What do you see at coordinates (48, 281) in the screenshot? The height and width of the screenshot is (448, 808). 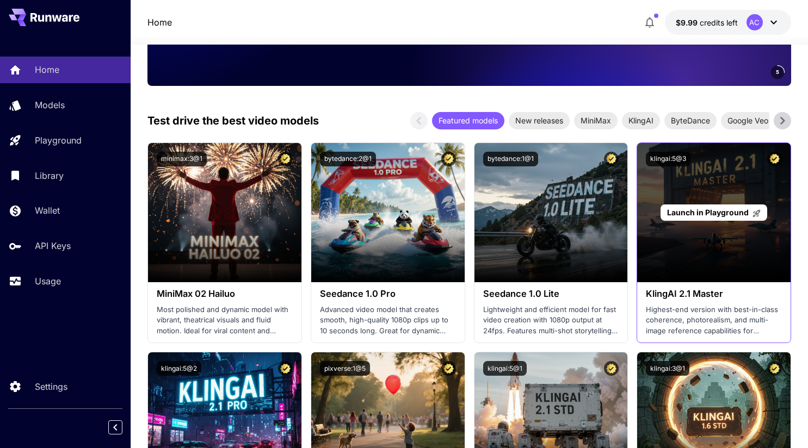 I see `p: Usage` at bounding box center [48, 281].